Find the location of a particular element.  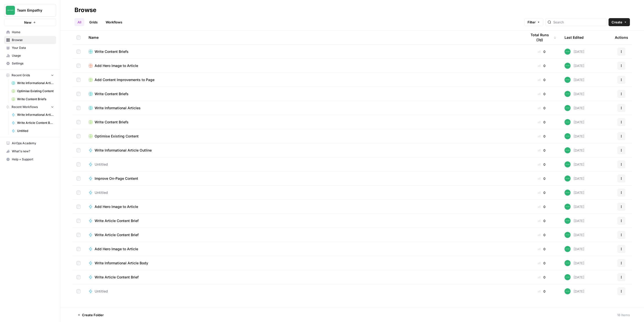

a: Improve On-Page Content is located at coordinates (304, 179).